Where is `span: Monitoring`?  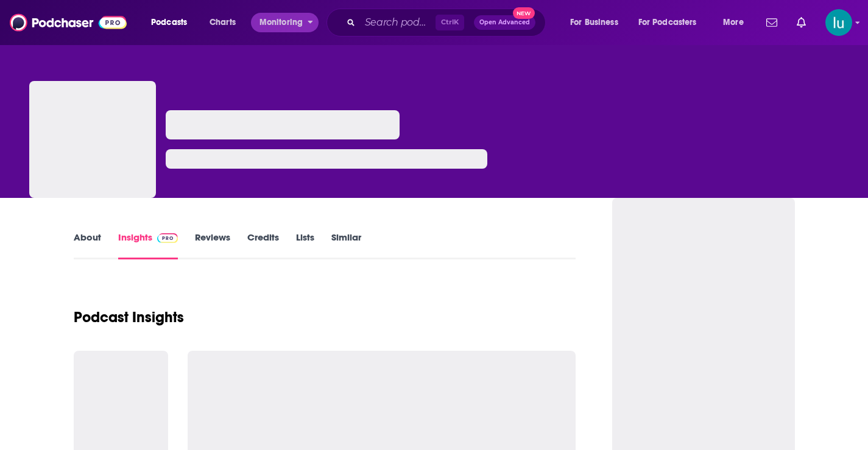 span: Monitoring is located at coordinates (281, 23).